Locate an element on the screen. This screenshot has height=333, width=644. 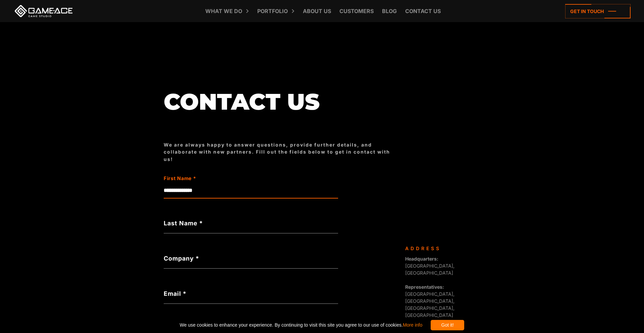
h1: Contact us is located at coordinates (281, 102).